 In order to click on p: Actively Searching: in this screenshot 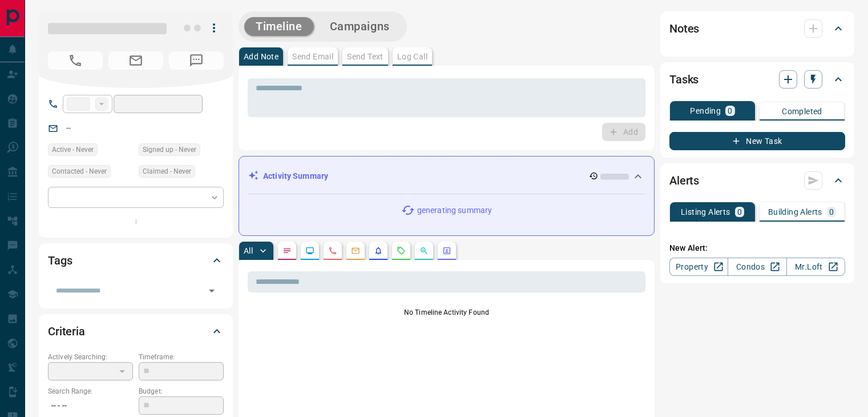, I will do `click(90, 357)`.